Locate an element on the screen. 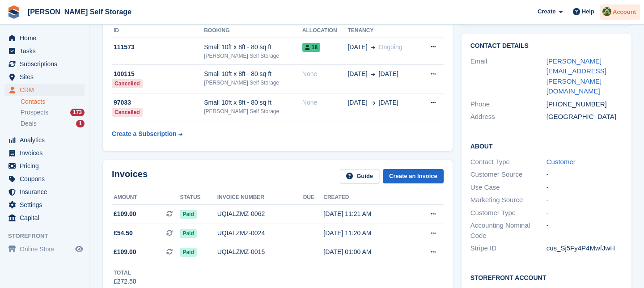 The image size is (644, 288). span: 18 is located at coordinates (311, 48).